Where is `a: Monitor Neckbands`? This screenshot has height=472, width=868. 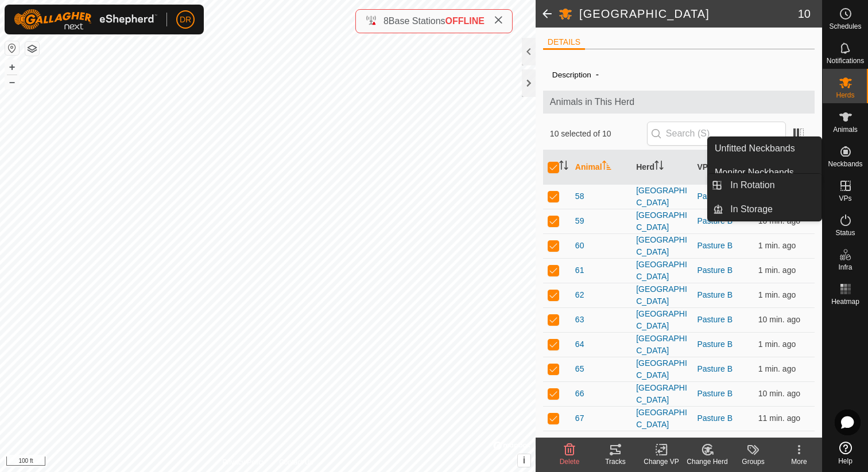
a: Monitor Neckbands is located at coordinates (765, 173).